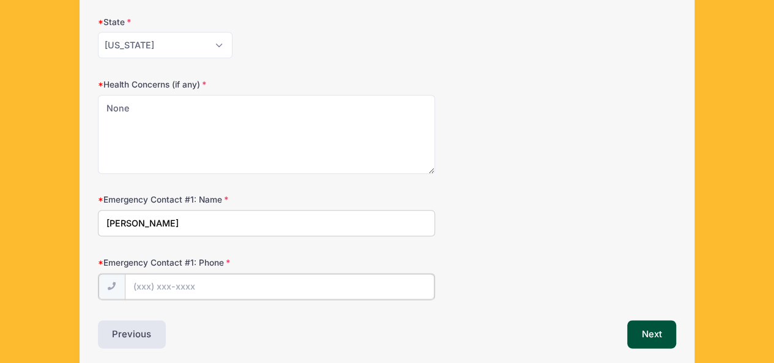  What do you see at coordinates (194, 262) in the screenshot?
I see `label: Emergency Contact #1: Phone` at bounding box center [194, 262].